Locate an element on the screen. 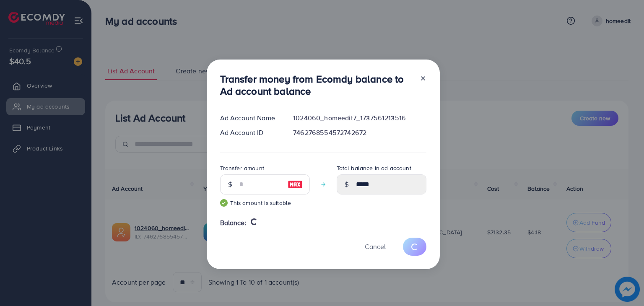 Image resolution: width=644 pixels, height=306 pixels. div: Ad Account ID is located at coordinates (250, 132).